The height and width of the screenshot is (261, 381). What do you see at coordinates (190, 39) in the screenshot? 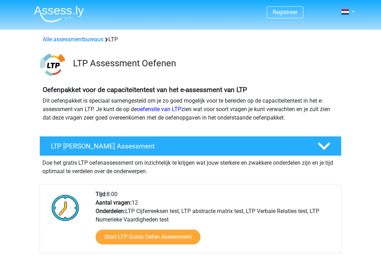
I see `div: LTP` at bounding box center [190, 39].